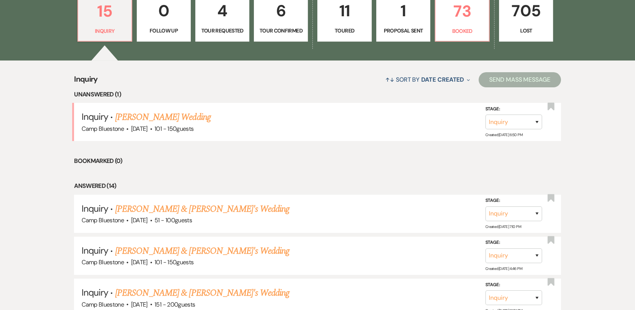  What do you see at coordinates (520, 80) in the screenshot?
I see `button: Send Mass Message` at bounding box center [520, 80].